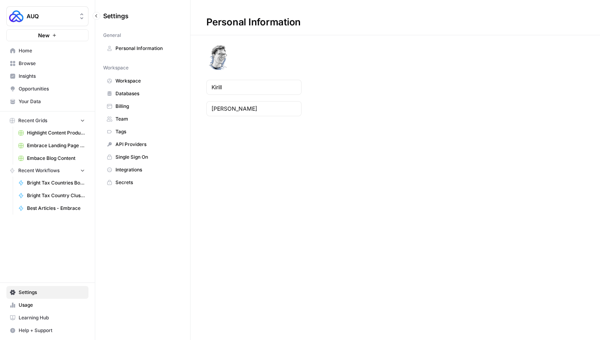  What do you see at coordinates (142, 106) in the screenshot?
I see `a: Billing` at bounding box center [142, 106].